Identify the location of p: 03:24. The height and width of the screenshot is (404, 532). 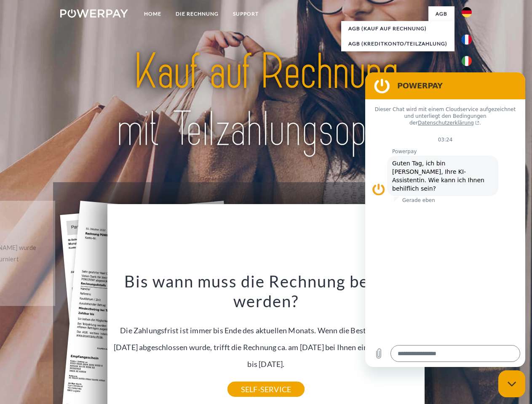
(80, 67).